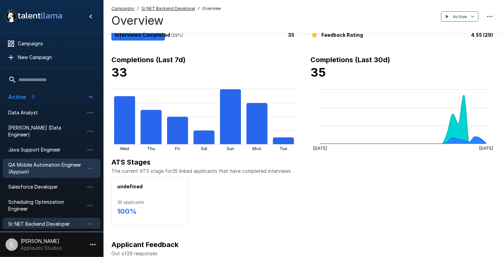 The height and width of the screenshot is (257, 504). Describe the element at coordinates (150, 211) in the screenshot. I see `h6: 100 %` at that location.